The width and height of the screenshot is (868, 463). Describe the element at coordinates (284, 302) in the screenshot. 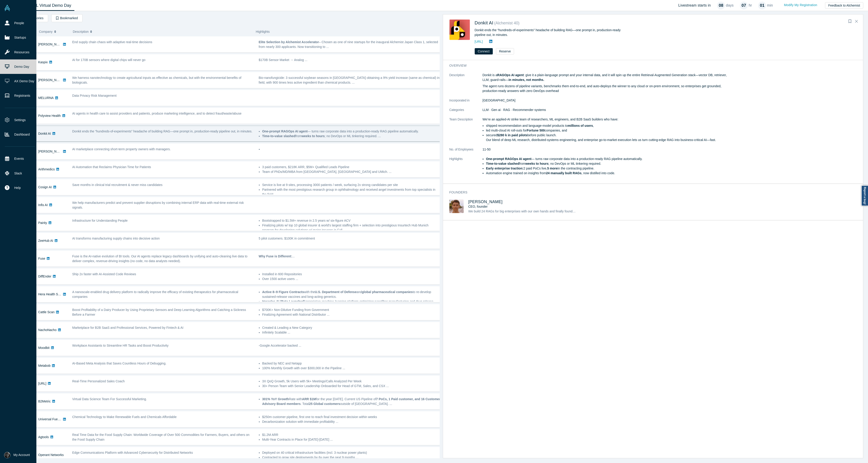

I see `strong: Heracles AI (Beta Launched):` at that location.